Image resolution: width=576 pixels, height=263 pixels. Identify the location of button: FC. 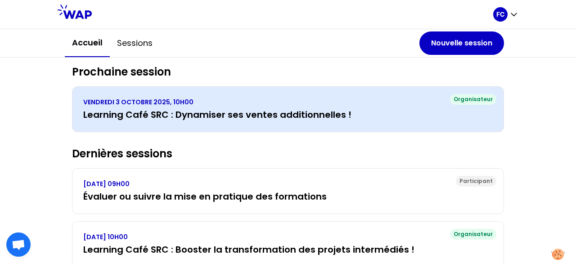
(506, 14).